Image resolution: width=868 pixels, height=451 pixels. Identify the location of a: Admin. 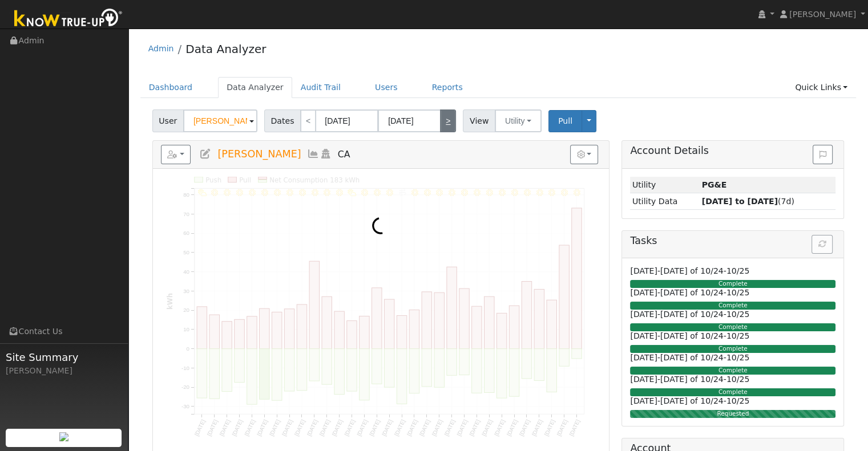
(161, 49).